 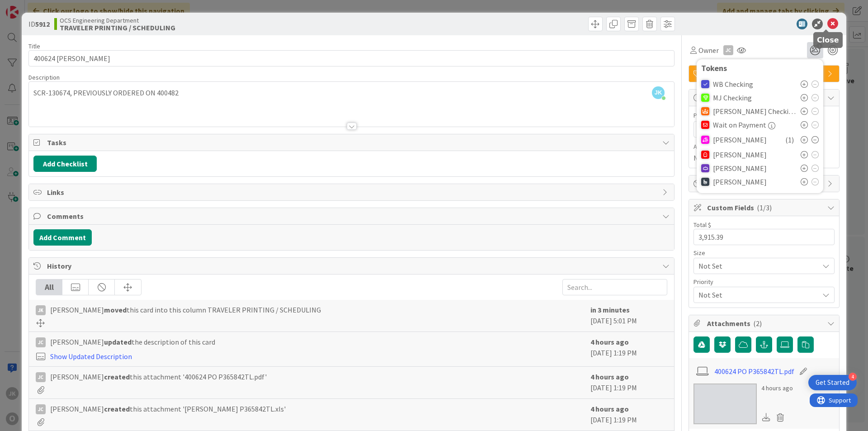 What do you see at coordinates (764, 115) in the screenshot?
I see `span: Planned Dates` at bounding box center [764, 115].